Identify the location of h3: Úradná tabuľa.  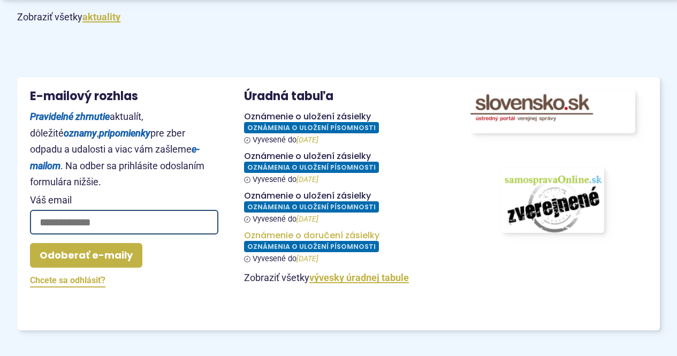
(289, 96).